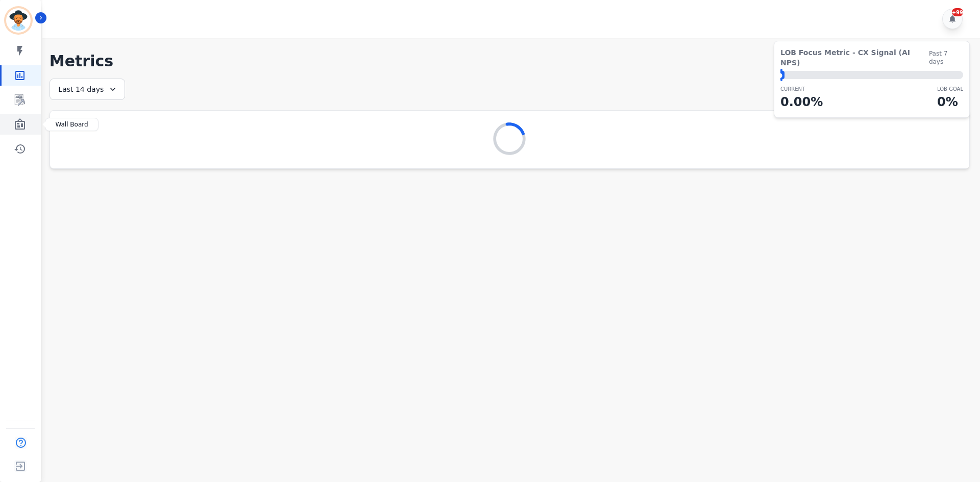 Image resolution: width=980 pixels, height=482 pixels. Describe the element at coordinates (509, 61) in the screenshot. I see `h1: Metrics` at that location.